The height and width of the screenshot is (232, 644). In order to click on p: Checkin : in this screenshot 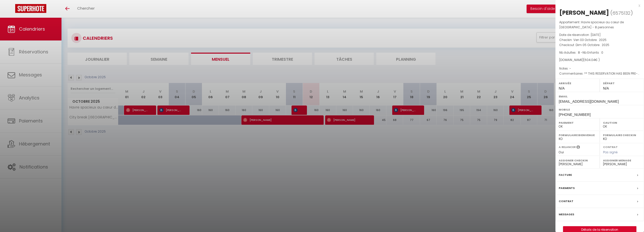, I will do `click(600, 40)`.